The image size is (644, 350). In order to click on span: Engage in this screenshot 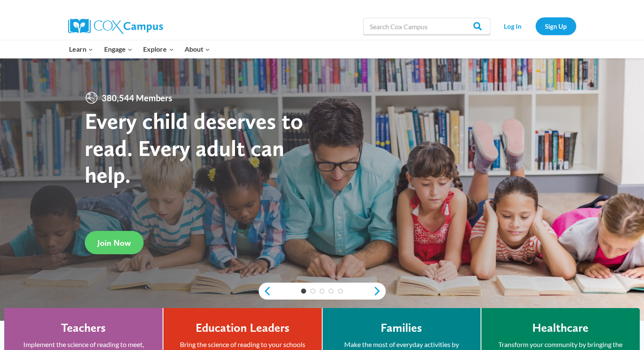, I will do `click(118, 49)`.